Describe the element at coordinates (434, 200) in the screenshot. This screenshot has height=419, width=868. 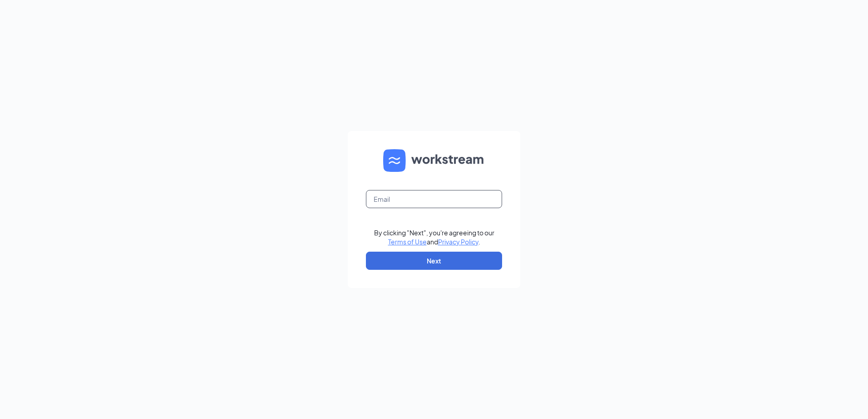
I see `input: Email` at that location.